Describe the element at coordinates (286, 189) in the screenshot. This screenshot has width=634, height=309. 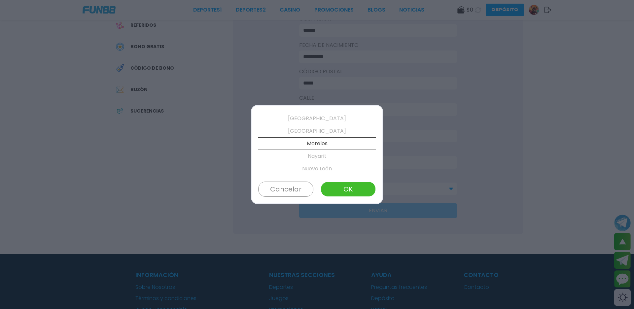
I see `button: Cancelar` at that location.